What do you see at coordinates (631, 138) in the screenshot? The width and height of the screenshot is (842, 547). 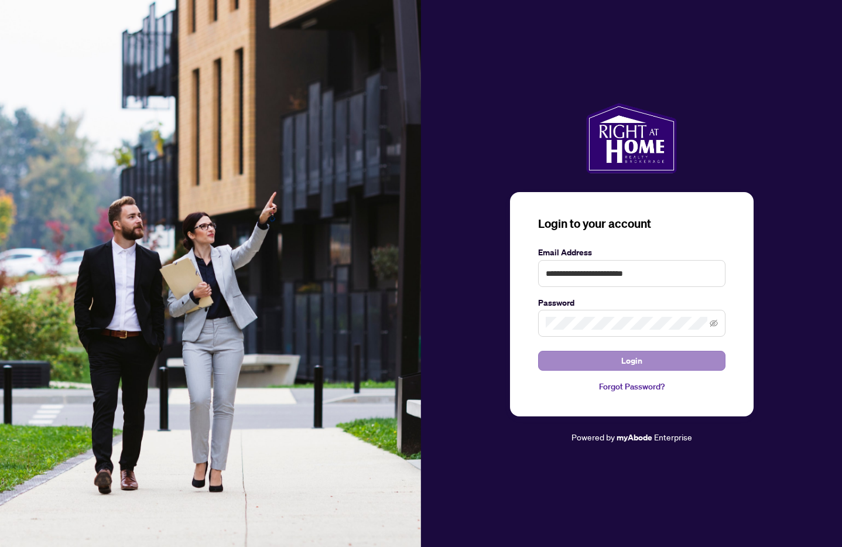 I see `img: ma-logo` at bounding box center [631, 138].